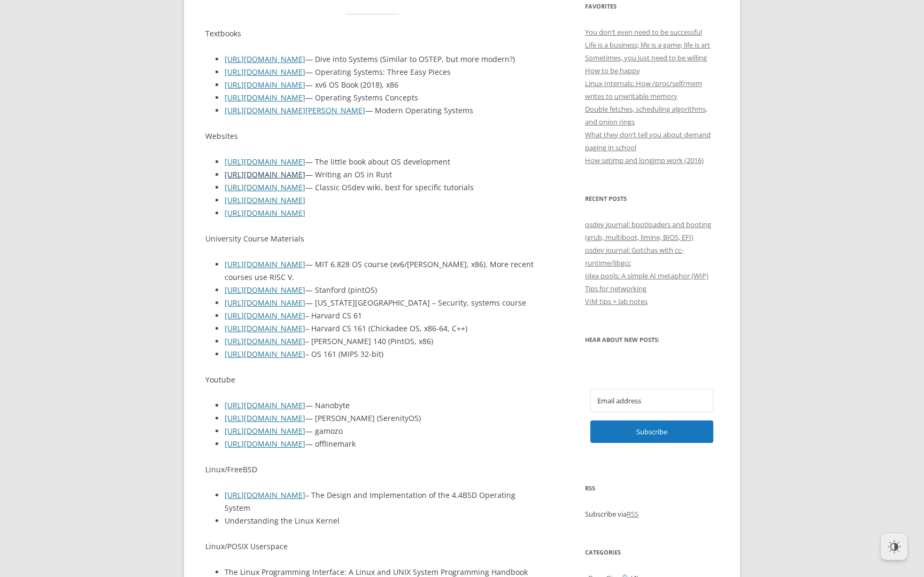 This screenshot has width=924, height=577. Describe the element at coordinates (643, 32) in the screenshot. I see `a: You don’t even need to be successful` at that location.